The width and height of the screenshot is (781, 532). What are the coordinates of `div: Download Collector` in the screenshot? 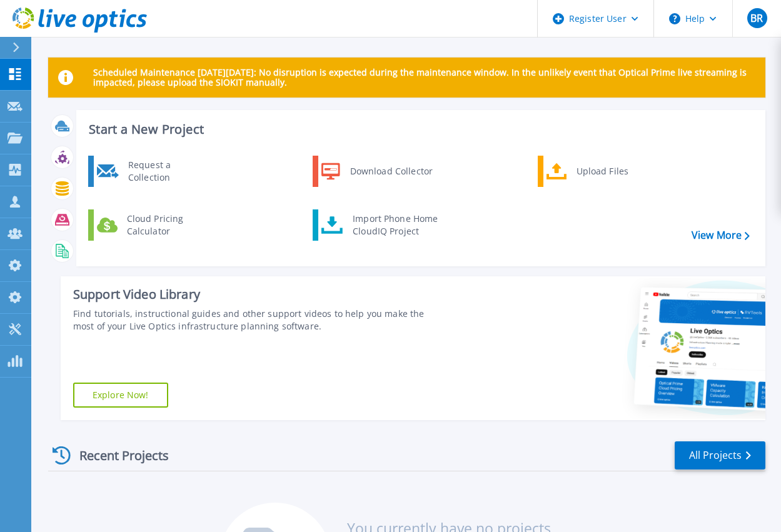 It's located at (391, 171).